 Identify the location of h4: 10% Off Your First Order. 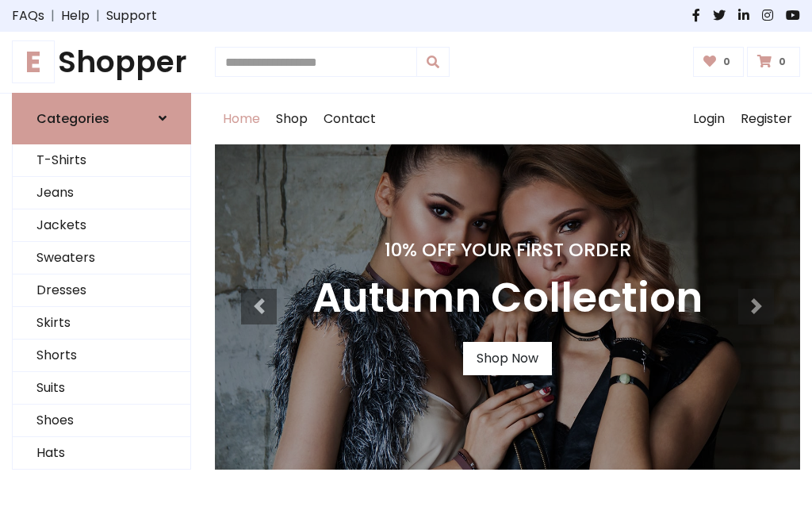
(508, 250).